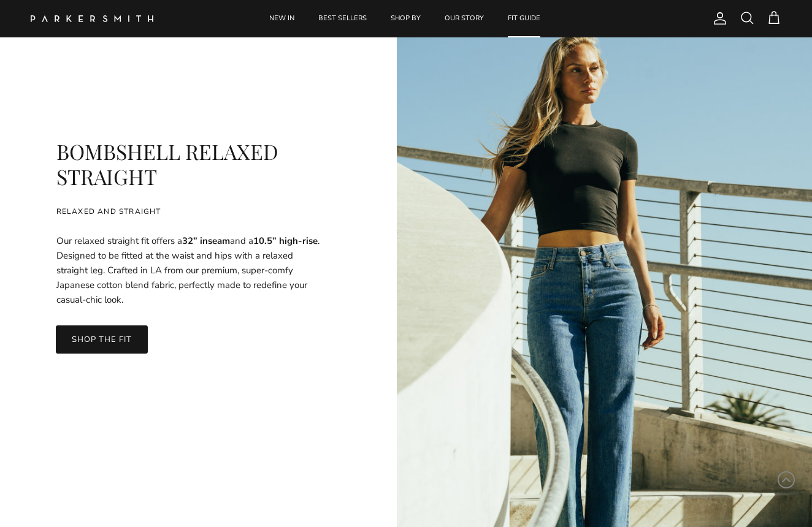 The width and height of the screenshot is (812, 527). Describe the element at coordinates (285, 241) in the screenshot. I see `strong: 10.5” high-rise` at that location.